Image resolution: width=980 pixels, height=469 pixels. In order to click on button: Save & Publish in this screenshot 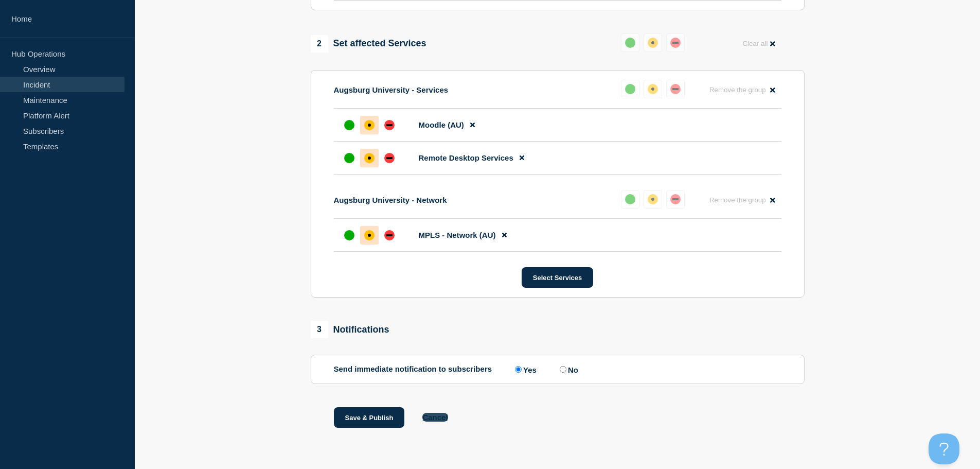, I will do `click(370, 417)`.